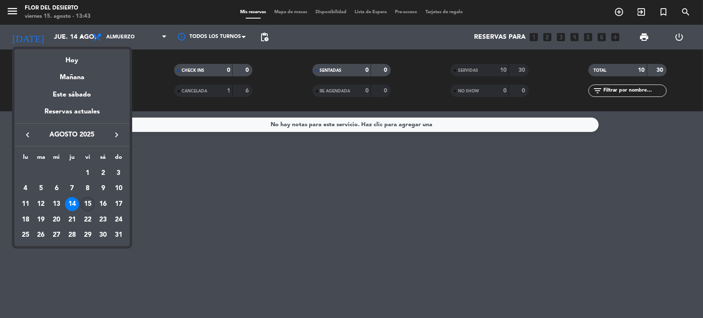 This screenshot has height=318, width=703. What do you see at coordinates (72, 220) in the screenshot?
I see `td: 21 de agosto de 2025` at bounding box center [72, 220].